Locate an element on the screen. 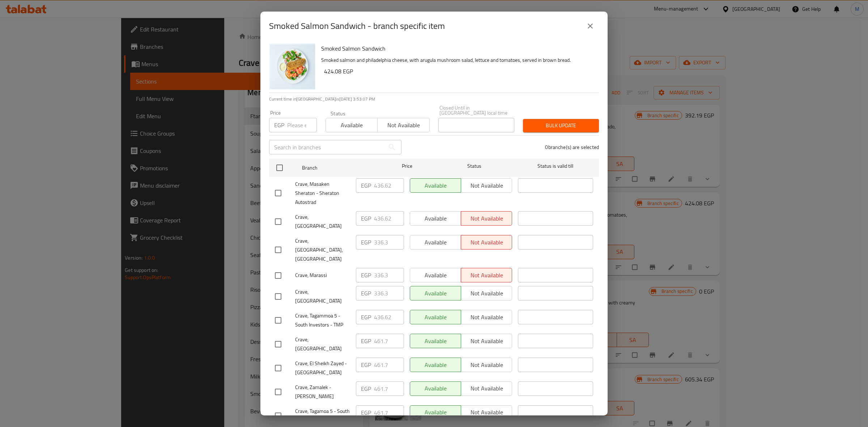 The width and height of the screenshot is (868, 427). span: Price is located at coordinates (407, 166).